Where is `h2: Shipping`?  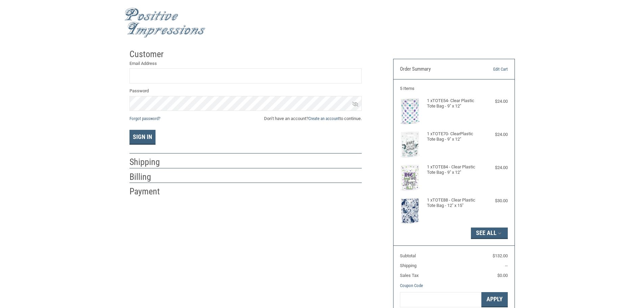 h2: Shipping is located at coordinates (149, 162).